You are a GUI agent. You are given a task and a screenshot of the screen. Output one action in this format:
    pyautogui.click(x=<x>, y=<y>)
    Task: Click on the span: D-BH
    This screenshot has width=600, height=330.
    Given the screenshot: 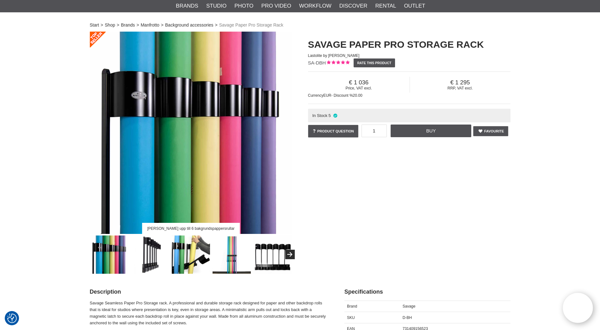 What is the action you would take?
    pyautogui.click(x=407, y=318)
    